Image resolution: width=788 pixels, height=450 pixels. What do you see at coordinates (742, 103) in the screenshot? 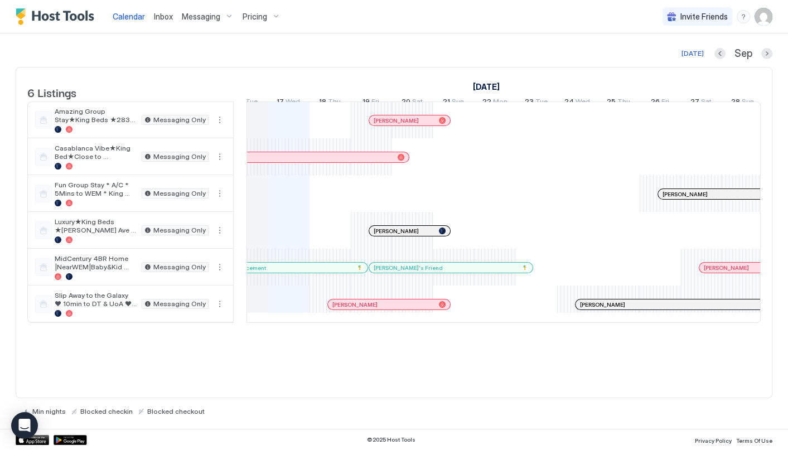
I see `a: September 28, 2025` at bounding box center [742, 103].